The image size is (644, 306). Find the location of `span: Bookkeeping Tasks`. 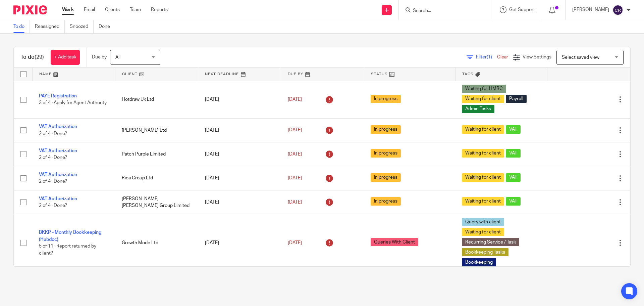

span: Bookkeeping Tasks is located at coordinates (485, 252).